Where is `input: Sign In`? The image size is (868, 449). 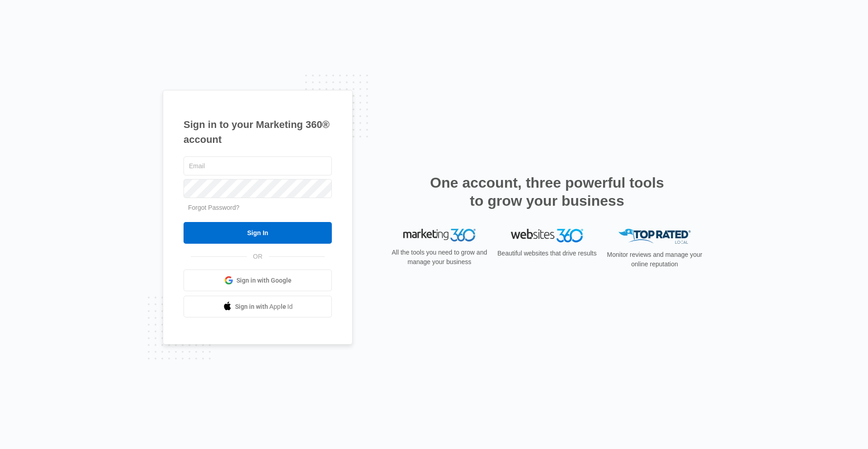
input: Sign In is located at coordinates (258, 233).